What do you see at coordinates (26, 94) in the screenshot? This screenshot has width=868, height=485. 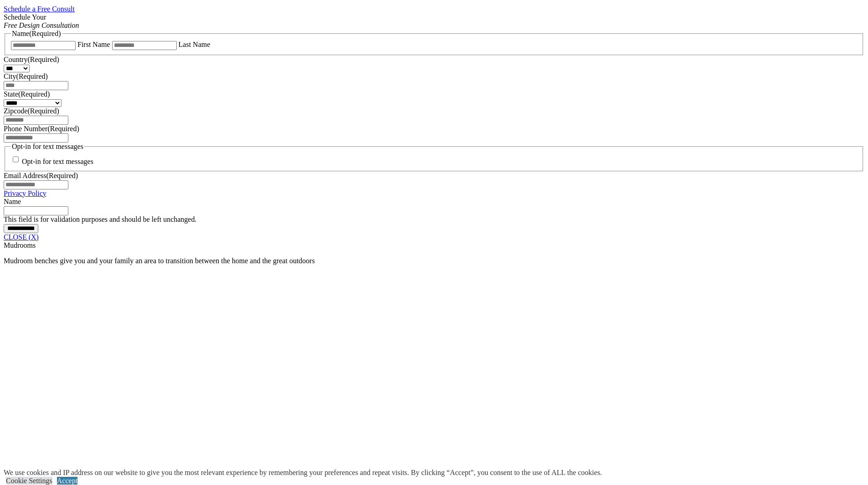 I see `label: State` at bounding box center [26, 94].